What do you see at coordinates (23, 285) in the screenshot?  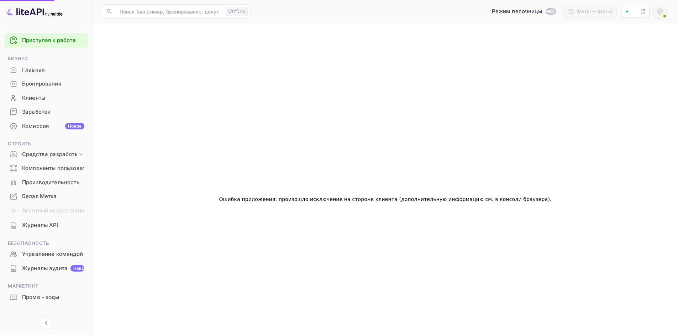 I see `ya-tr-span: Маркетинг` at bounding box center [23, 285].